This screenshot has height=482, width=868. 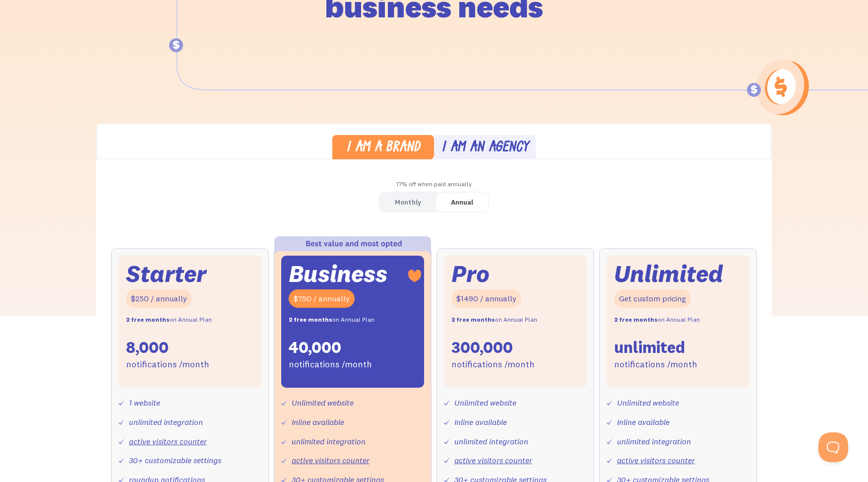 I want to click on div: $750 / annually, so click(x=322, y=298).